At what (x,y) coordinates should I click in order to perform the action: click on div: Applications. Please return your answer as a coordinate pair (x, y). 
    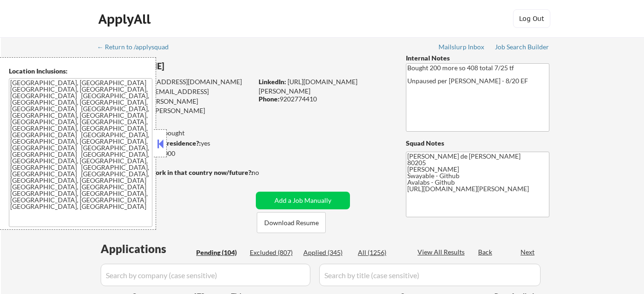
    Looking at the image, I should click on (147, 249).